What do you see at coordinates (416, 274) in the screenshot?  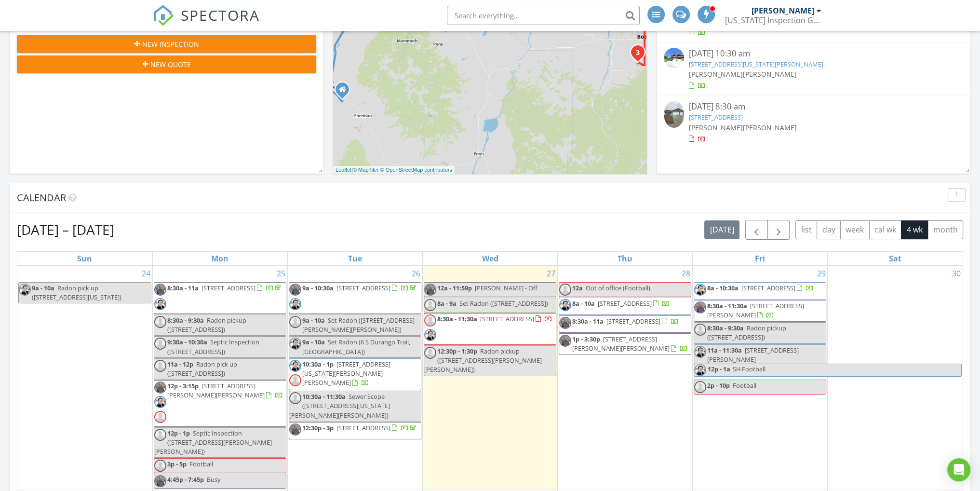 I see `a: Go to August 26, 2025` at bounding box center [416, 274].